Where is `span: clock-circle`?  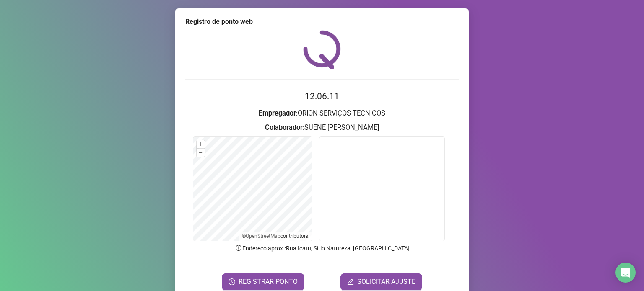
span: clock-circle is located at coordinates (232, 282).